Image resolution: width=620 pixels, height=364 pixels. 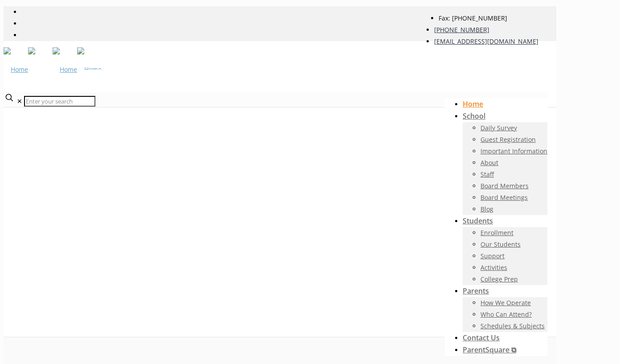 What do you see at coordinates (494, 267) in the screenshot?
I see `span: Activities` at bounding box center [494, 267].